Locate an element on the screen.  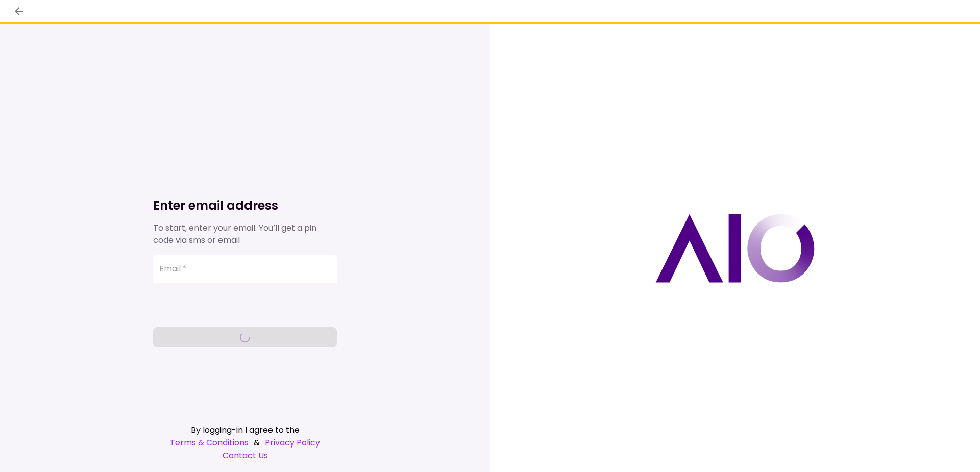
img: AIO logo is located at coordinates (735, 248).